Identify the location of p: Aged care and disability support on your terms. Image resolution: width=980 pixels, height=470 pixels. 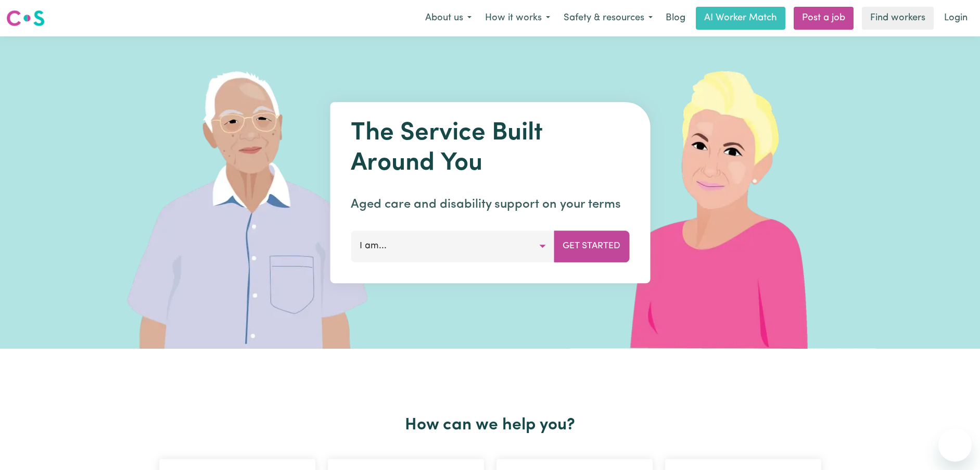
(490, 205).